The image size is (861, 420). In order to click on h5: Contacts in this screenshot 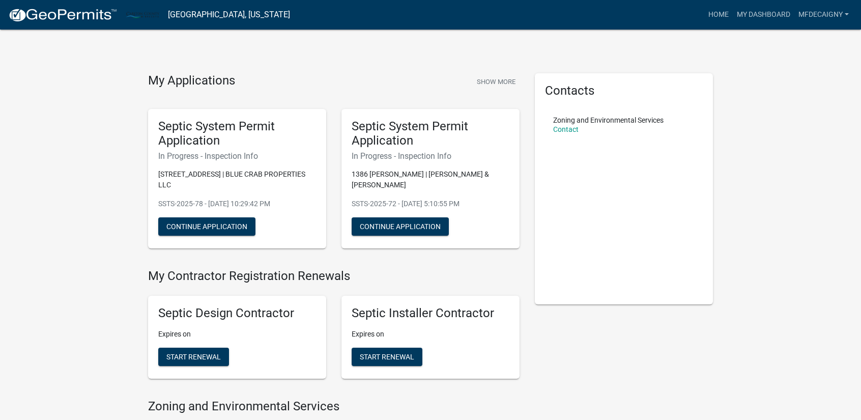, I will do `click(624, 91)`.